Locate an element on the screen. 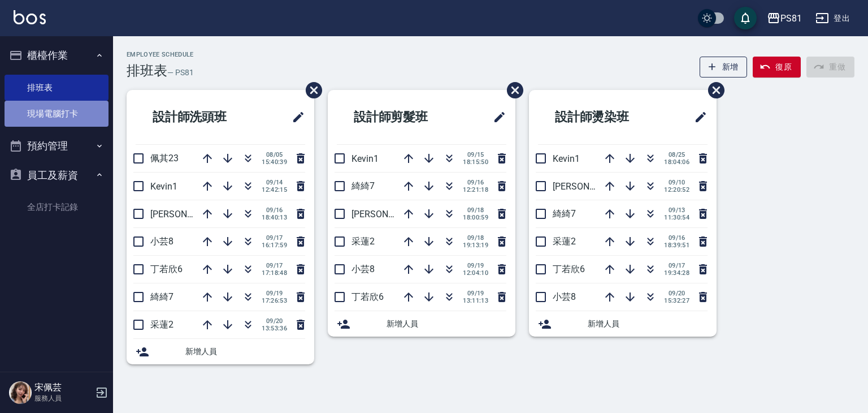  span: 18:15:50 is located at coordinates (475, 161).